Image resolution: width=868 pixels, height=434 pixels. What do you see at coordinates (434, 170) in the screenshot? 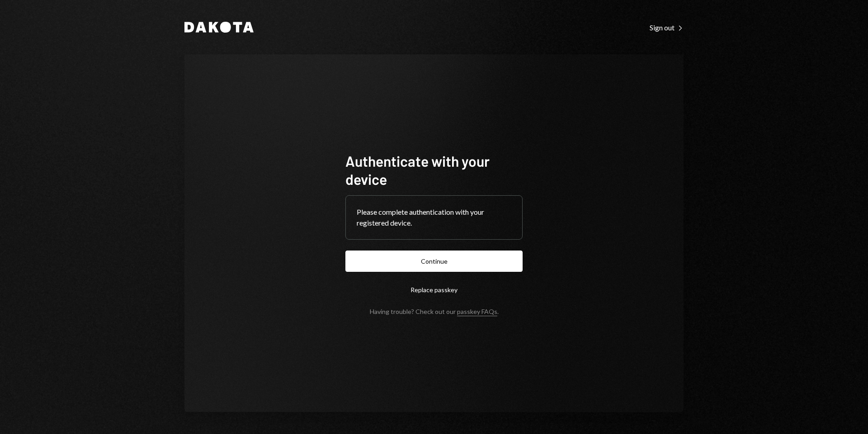
I see `h1: Authenticate with your device` at bounding box center [434, 170].